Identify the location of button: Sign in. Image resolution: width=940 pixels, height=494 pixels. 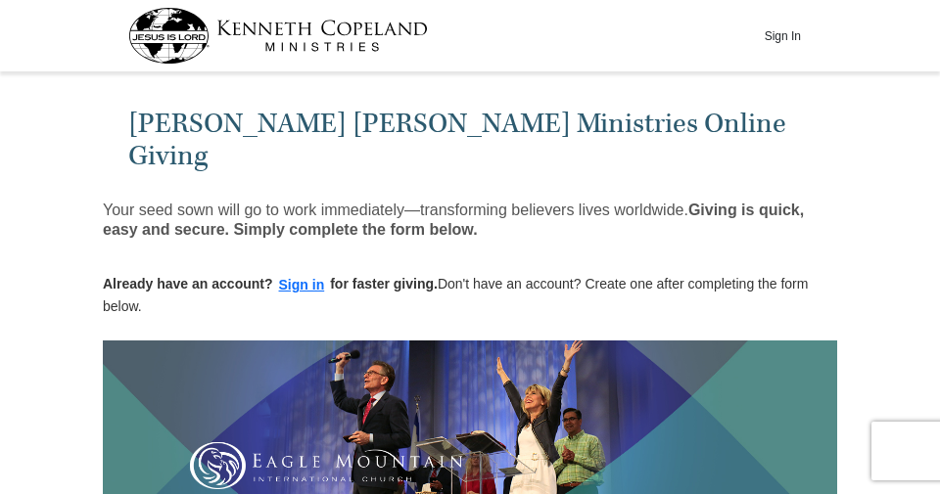
(301, 285).